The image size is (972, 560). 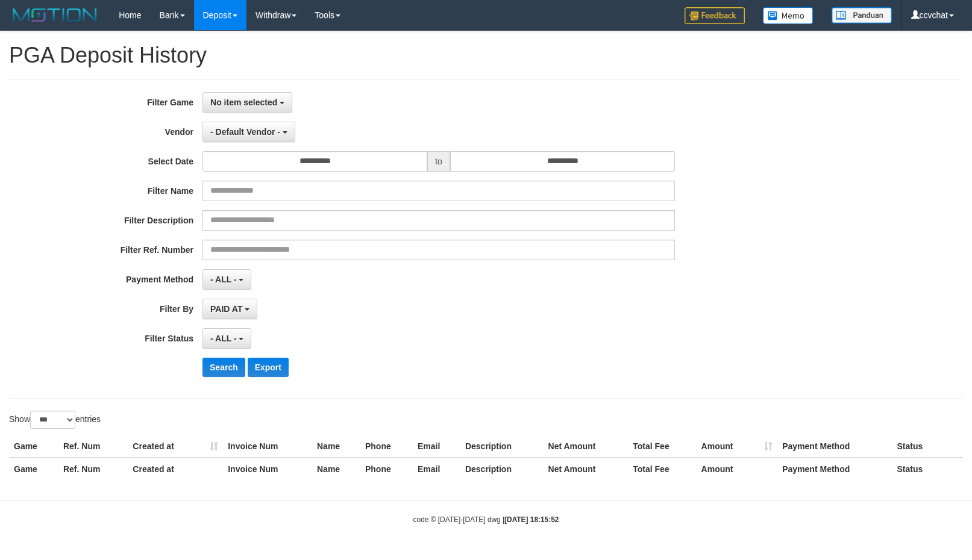 What do you see at coordinates (788, 16) in the screenshot?
I see `img: Button%20Memo.svg` at bounding box center [788, 16].